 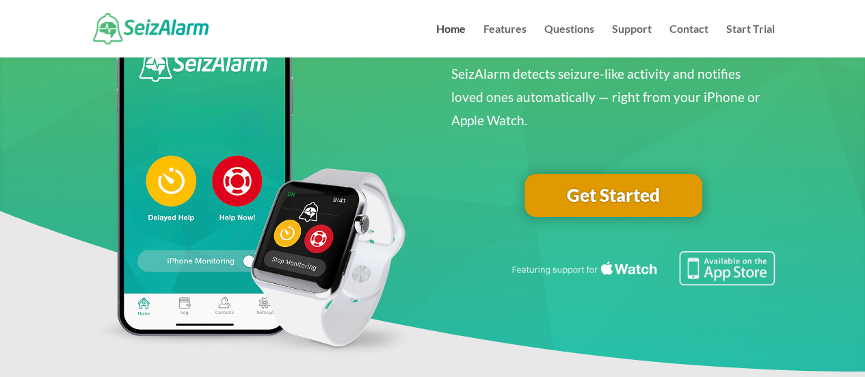 What do you see at coordinates (688, 40) in the screenshot?
I see `a: Contact` at bounding box center [688, 40].